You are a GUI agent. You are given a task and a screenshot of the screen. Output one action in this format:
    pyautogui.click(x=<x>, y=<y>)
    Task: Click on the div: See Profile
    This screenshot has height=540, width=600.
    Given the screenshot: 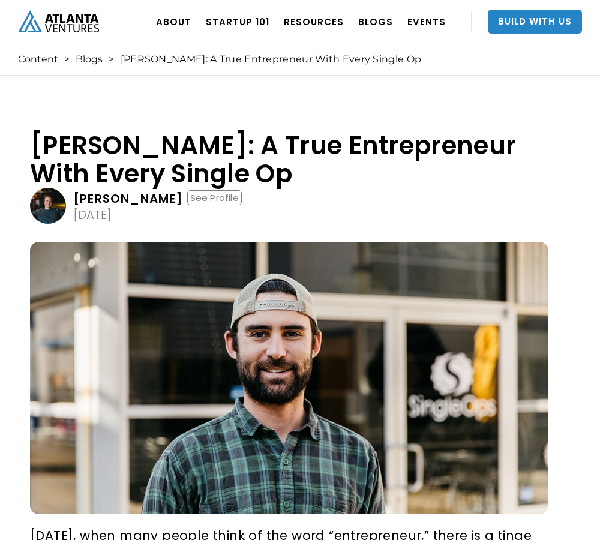 What is the action you would take?
    pyautogui.click(x=214, y=197)
    